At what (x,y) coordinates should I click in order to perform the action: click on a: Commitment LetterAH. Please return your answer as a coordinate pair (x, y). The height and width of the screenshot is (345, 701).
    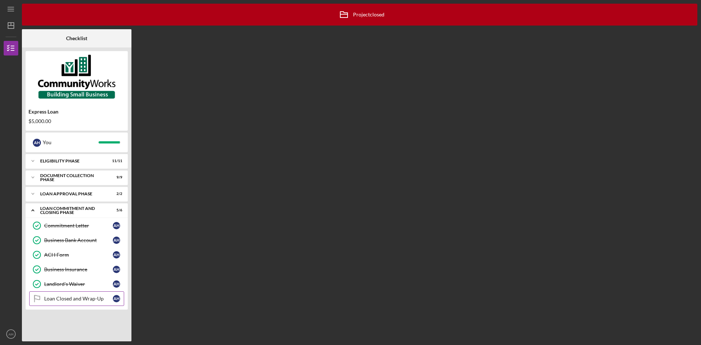
    Looking at the image, I should click on (77, 226).